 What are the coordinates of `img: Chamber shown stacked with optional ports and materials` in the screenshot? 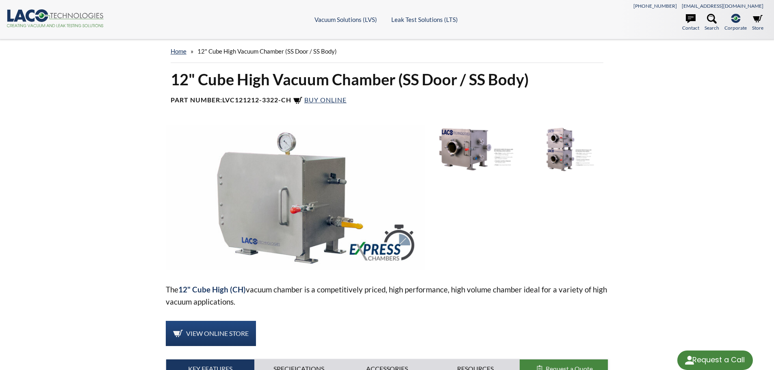 It's located at (562, 149).